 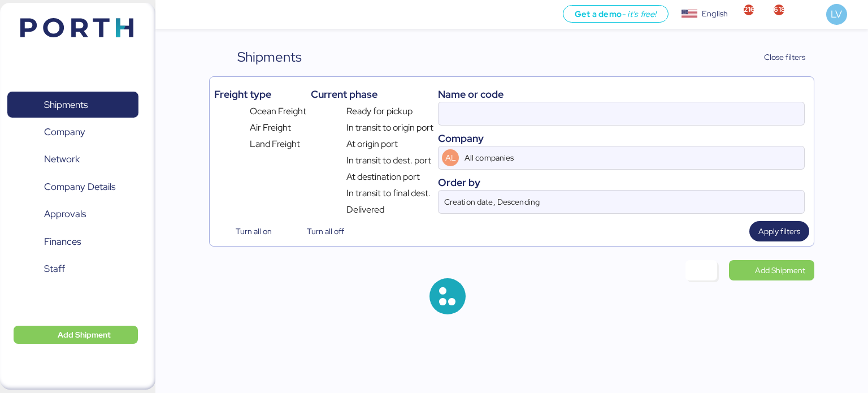 What do you see at coordinates (372, 144) in the screenshot?
I see `span: At origin port` at bounding box center [372, 144].